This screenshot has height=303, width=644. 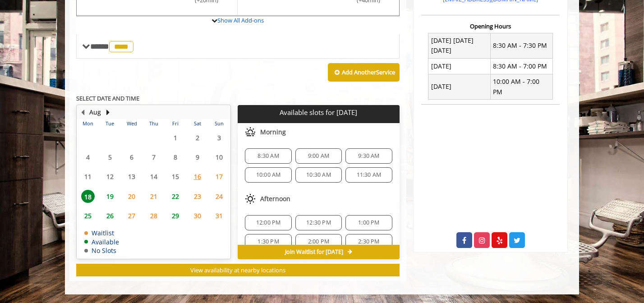 I want to click on td: No Slots, so click(x=101, y=250).